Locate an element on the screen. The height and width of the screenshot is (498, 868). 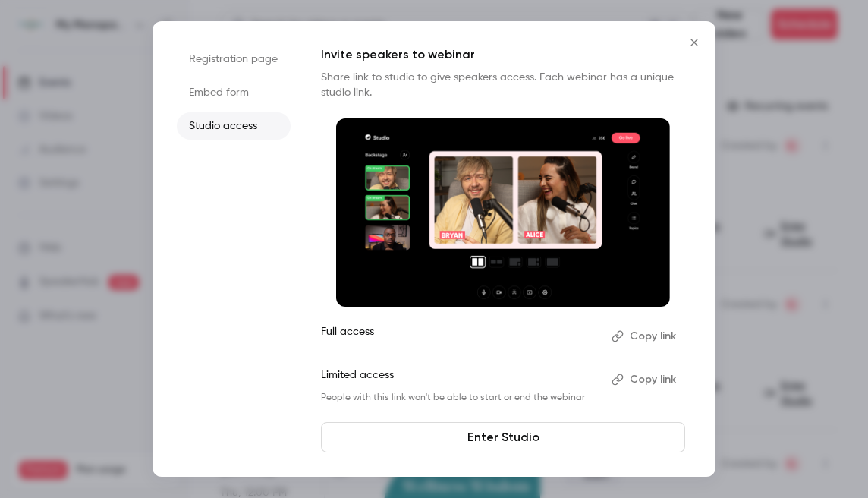
p: Share link to studio to give speakers access. Each webinar has a unique studio link. is located at coordinates (503, 85).